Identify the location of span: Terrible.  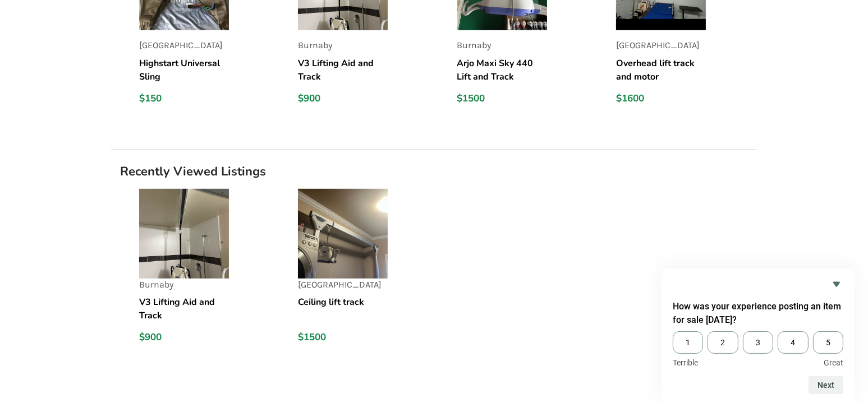
(685, 363).